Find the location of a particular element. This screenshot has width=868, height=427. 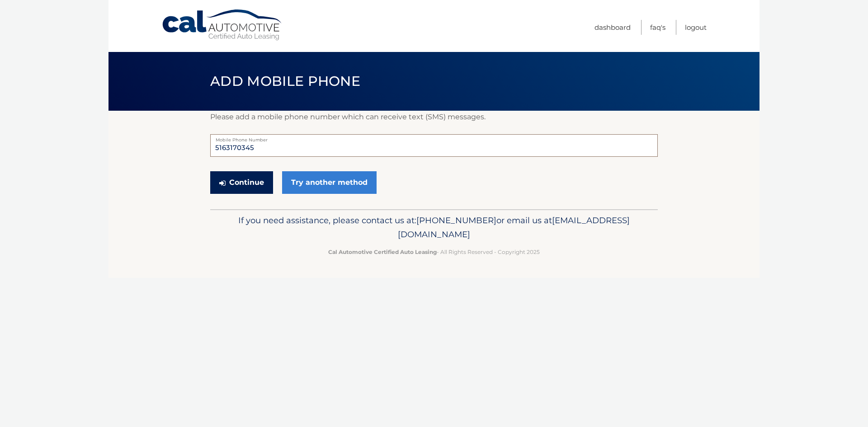

label: Mobile Phone Number is located at coordinates (434, 138).